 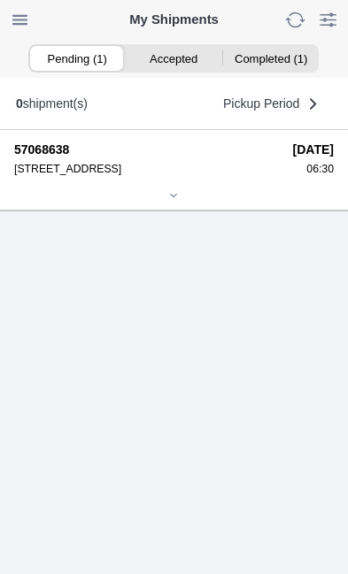 I want to click on b: 0, so click(x=19, y=104).